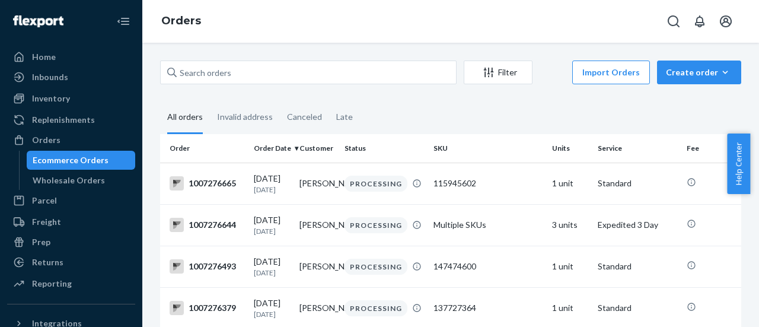 This screenshot has width=759, height=327. I want to click on img: Flexport logo, so click(38, 21).